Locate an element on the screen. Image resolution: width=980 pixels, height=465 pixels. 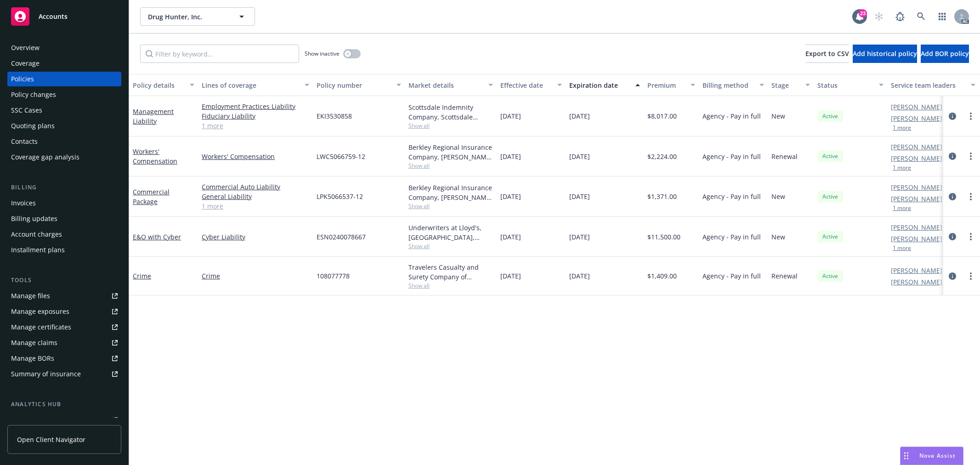
div: Policy details is located at coordinates (159, 85).